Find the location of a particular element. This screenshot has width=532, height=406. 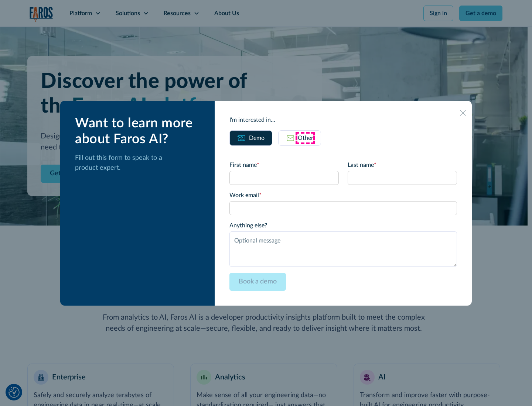

label: First name is located at coordinates (284, 165).